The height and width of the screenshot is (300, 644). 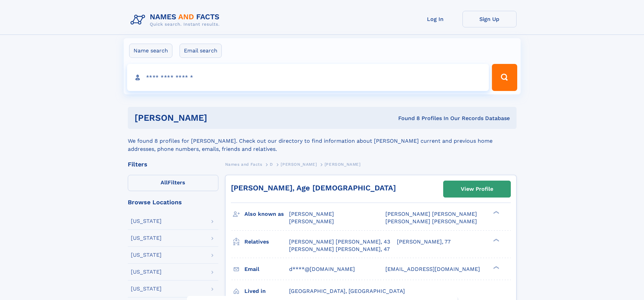 I want to click on h3: Lived in, so click(x=266, y=291).